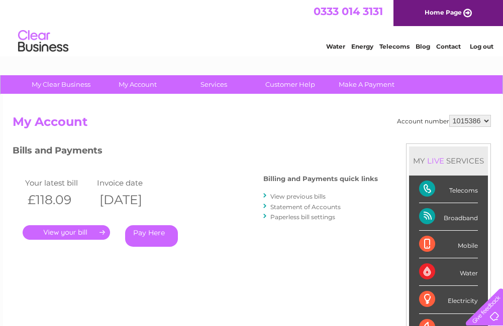  I want to click on a: Energy, so click(362, 46).